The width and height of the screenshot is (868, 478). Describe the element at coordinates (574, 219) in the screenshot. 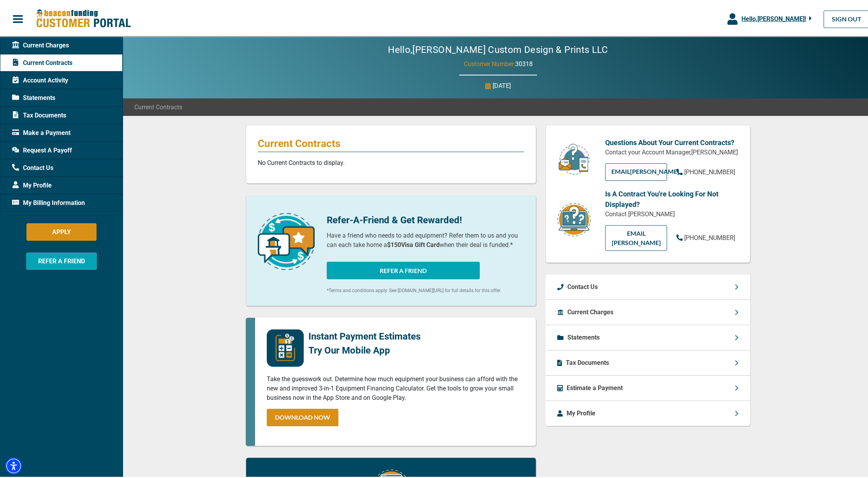

I see `img: contract-icon.png` at that location.